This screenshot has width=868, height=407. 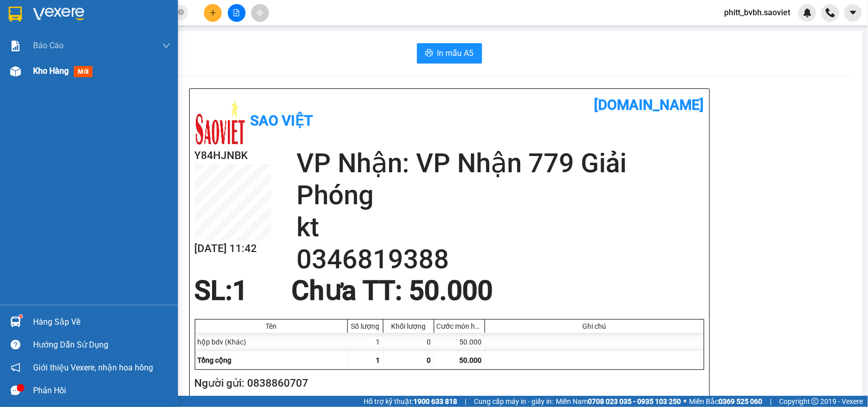 What do you see at coordinates (102, 391) in the screenshot?
I see `div: Phản hồi` at bounding box center [102, 391].